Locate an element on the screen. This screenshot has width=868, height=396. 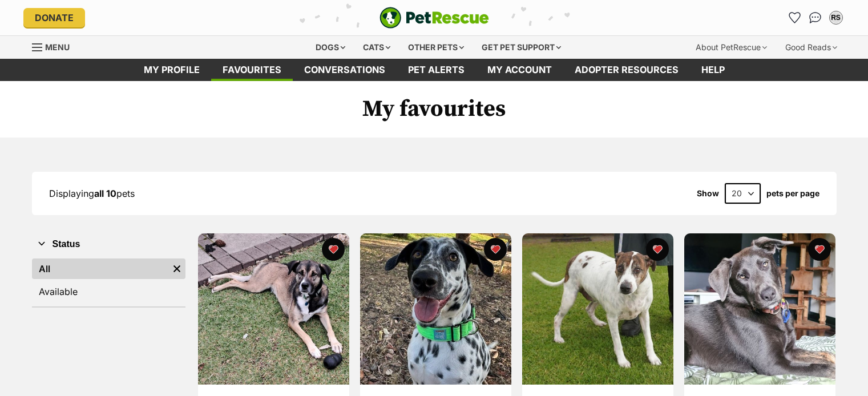
a: My profile is located at coordinates (172, 70).